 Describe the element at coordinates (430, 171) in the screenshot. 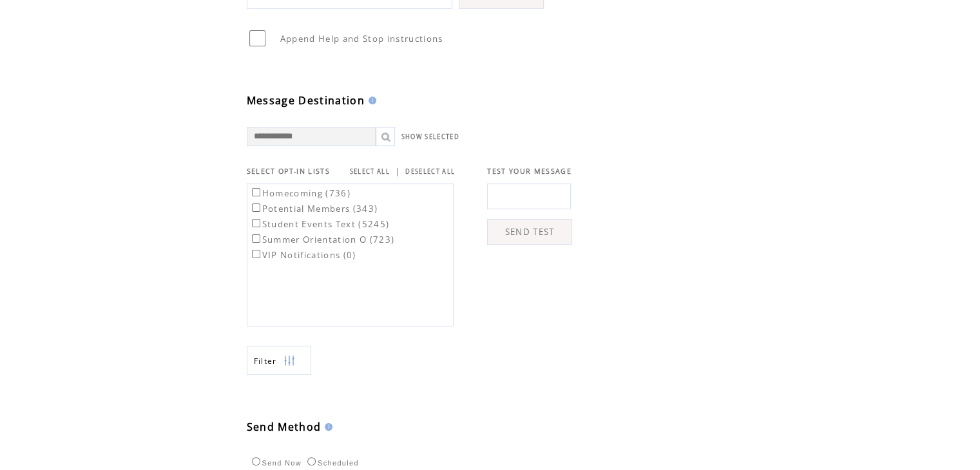

I see `a: DESELECT ALL` at that location.